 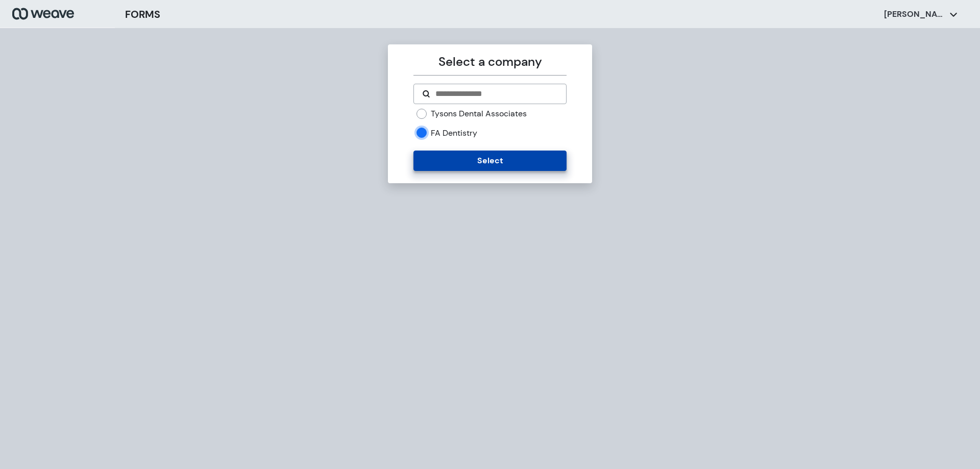 What do you see at coordinates (490, 161) in the screenshot?
I see `button: Select` at bounding box center [490, 161].